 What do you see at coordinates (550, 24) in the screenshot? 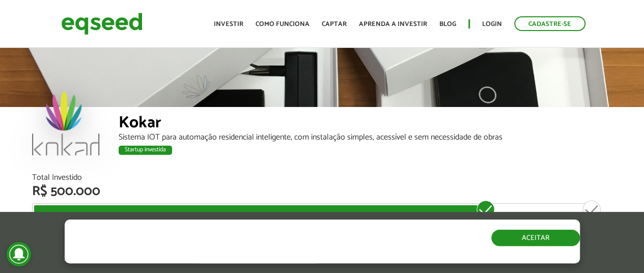
I see `a: Cadastre-se` at bounding box center [550, 24].